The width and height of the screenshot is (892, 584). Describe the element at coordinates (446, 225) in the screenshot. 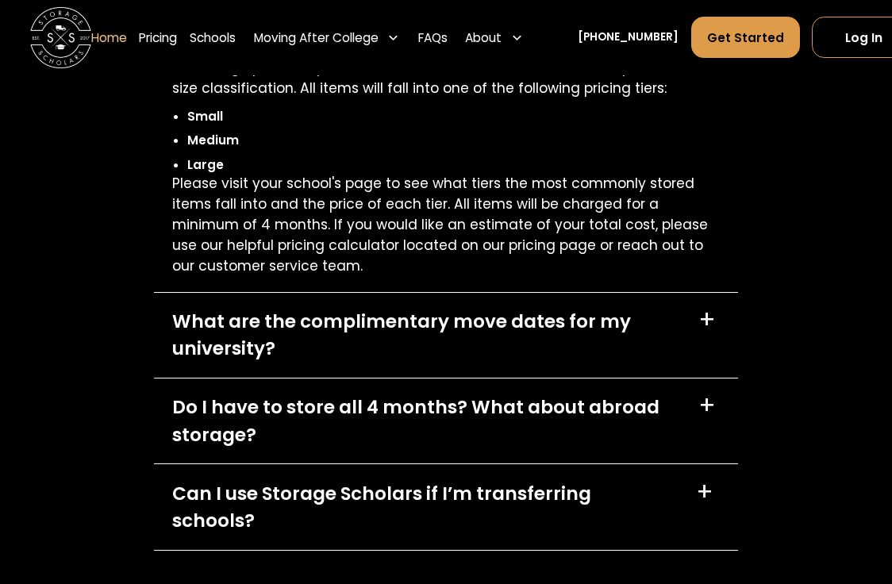

I see `p: Please visit your school's page to see what tiers the most commonly stored items fall into and th...` at that location.